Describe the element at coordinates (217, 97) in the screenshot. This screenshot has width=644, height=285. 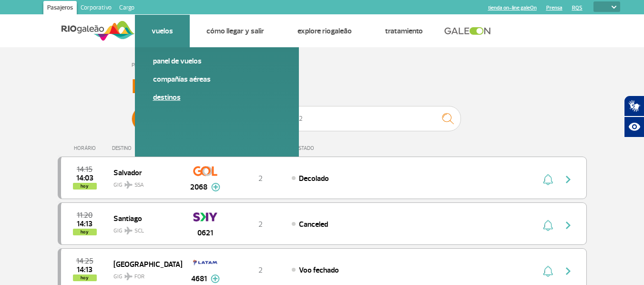
I see `a: Destinos` at that location.